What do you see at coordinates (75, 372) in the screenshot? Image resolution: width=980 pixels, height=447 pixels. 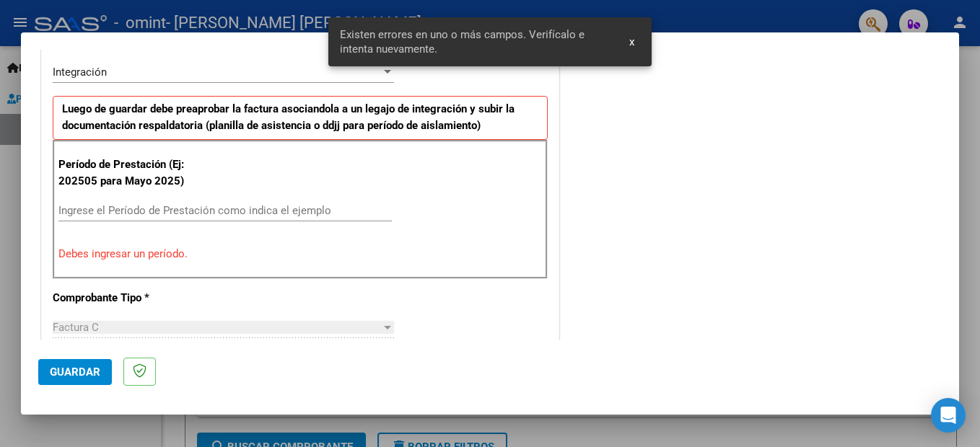 I see `span: Guardar` at bounding box center [75, 372].